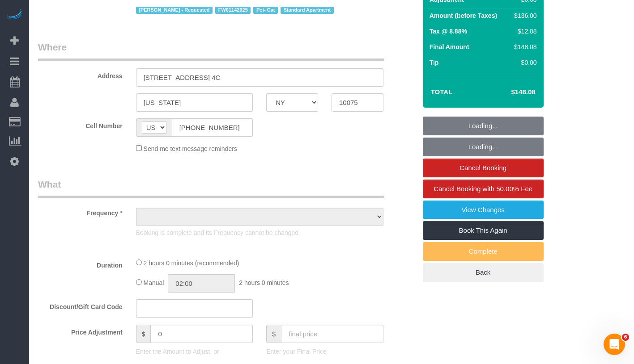  Describe the element at coordinates (483, 230) in the screenshot. I see `a: Book This Again` at that location.